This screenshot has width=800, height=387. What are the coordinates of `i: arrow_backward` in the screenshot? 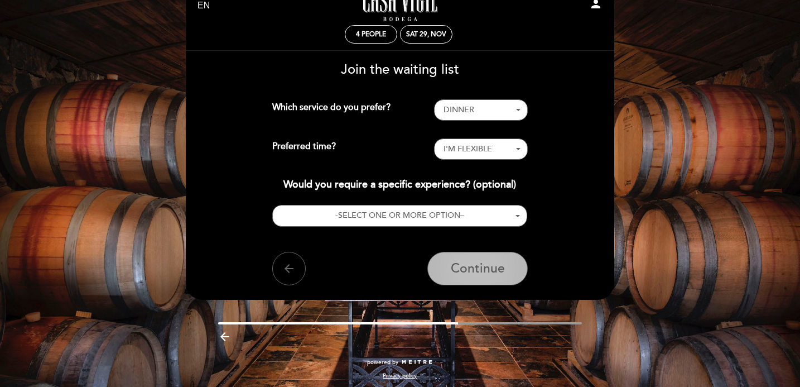 It's located at (225, 336).